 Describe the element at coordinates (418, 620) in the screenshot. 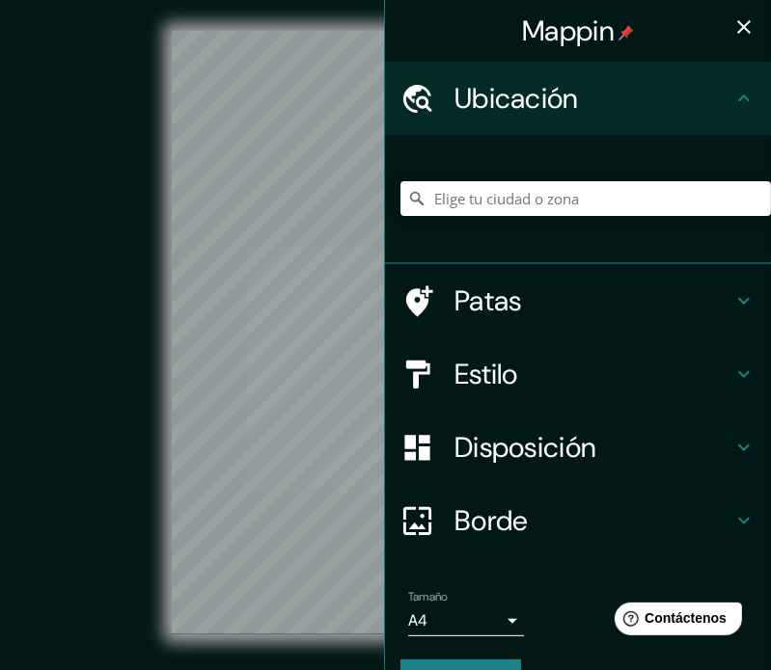

I see `font: A4` at that location.